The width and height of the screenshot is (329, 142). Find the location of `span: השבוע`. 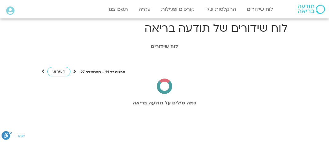

span: השבוע is located at coordinates (59, 71).